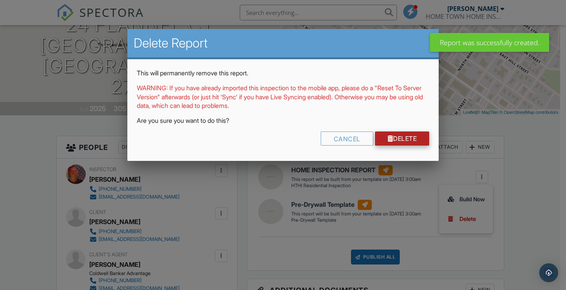  I want to click on div: Open Intercom Messenger, so click(548, 273).